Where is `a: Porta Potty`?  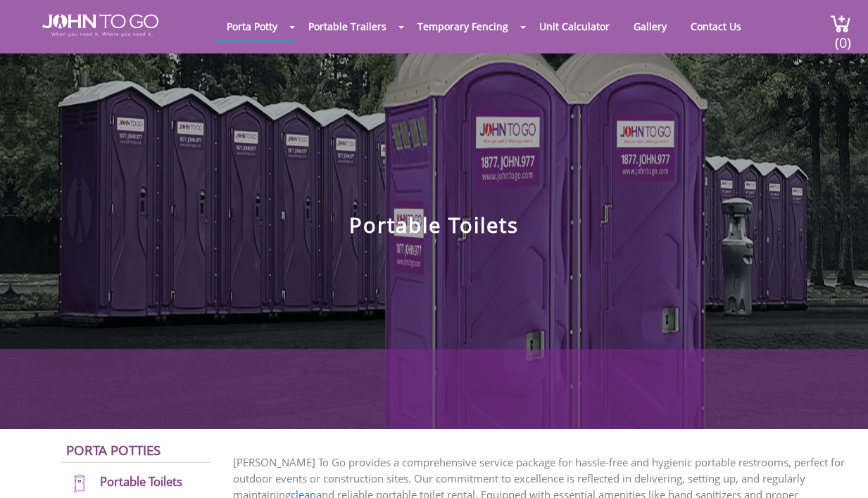 a: Porta Potty is located at coordinates (252, 26).